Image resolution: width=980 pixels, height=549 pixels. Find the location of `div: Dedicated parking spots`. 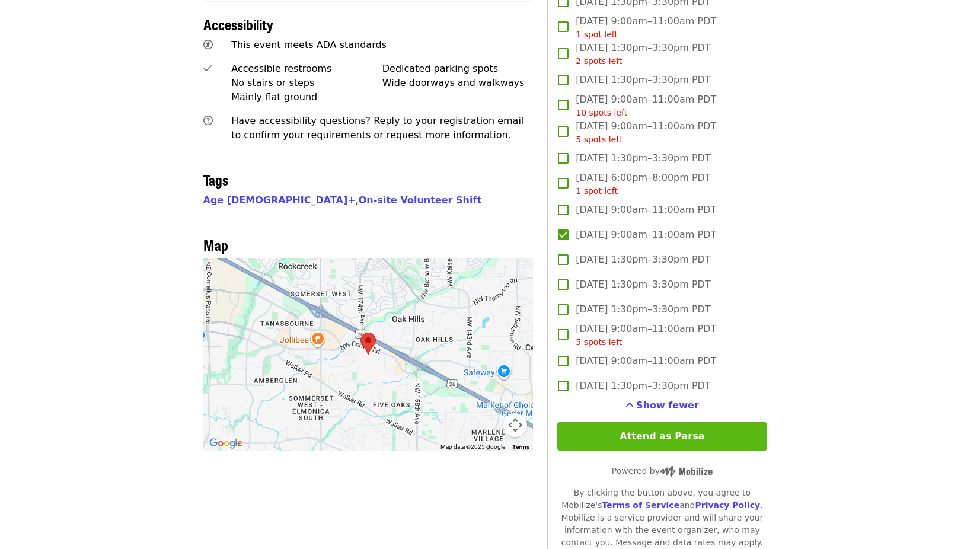

div: Dedicated parking spots is located at coordinates (458, 69).